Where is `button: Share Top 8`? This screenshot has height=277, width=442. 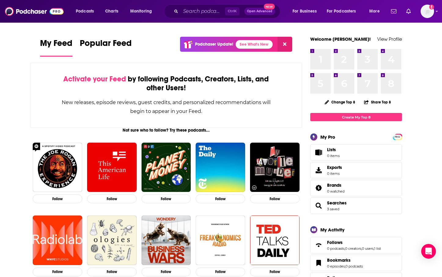
button: Share Top 8 is located at coordinates (377, 102).